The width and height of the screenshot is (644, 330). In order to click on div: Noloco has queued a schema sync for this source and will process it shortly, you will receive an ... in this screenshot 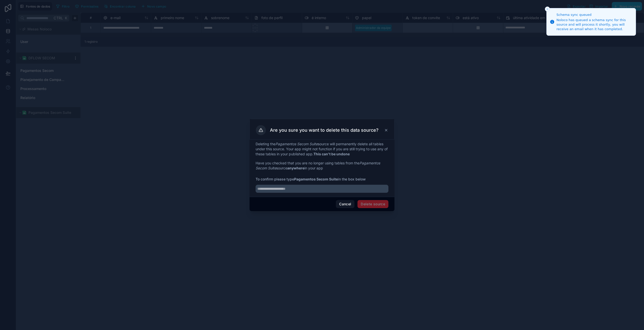, I will do `click(594, 25)`.